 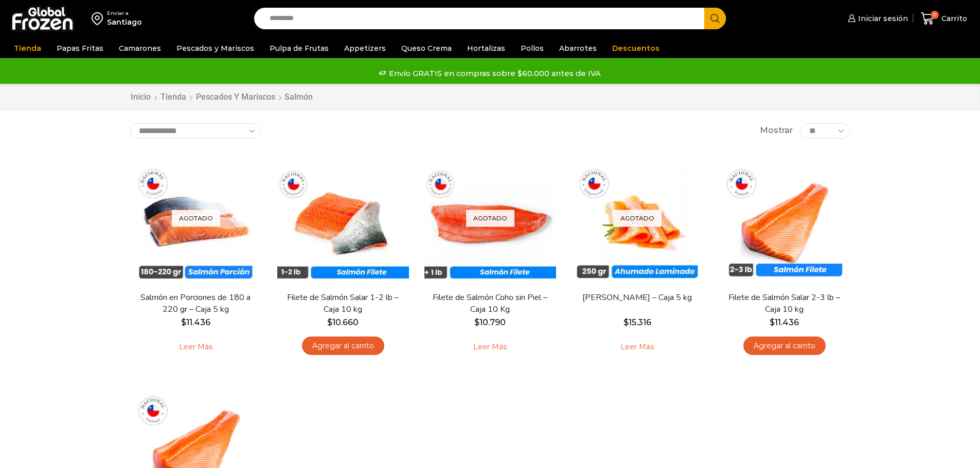 What do you see at coordinates (490, 322) in the screenshot?
I see `bdi: 10.790` at bounding box center [490, 322].